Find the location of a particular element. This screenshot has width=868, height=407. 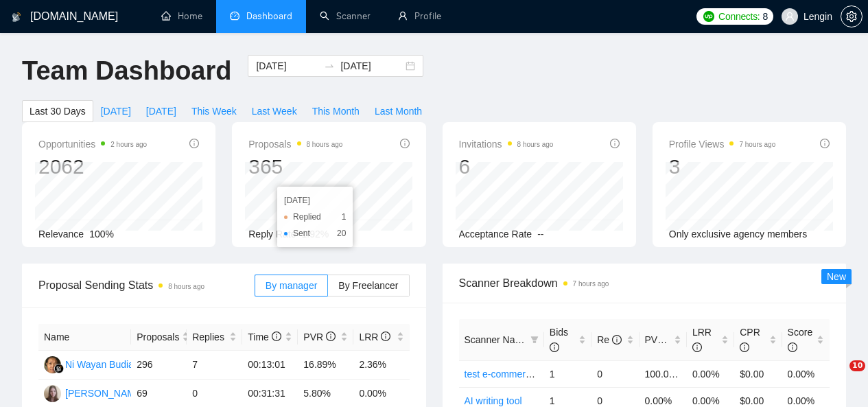

span: This Month is located at coordinates (336, 111).